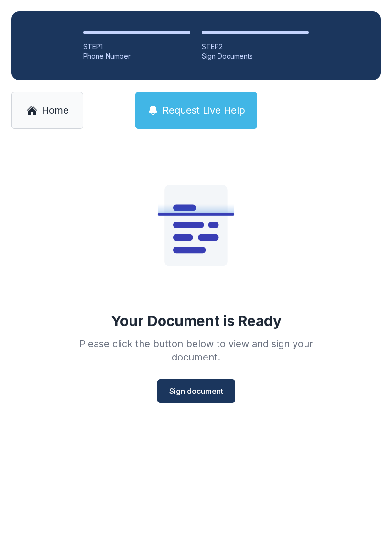 This screenshot has width=392, height=540. I want to click on div: Phone Number, so click(137, 57).